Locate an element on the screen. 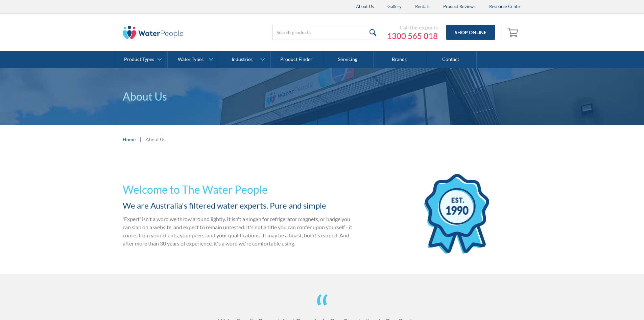 The width and height of the screenshot is (644, 320). a: Servicing is located at coordinates (348, 60).